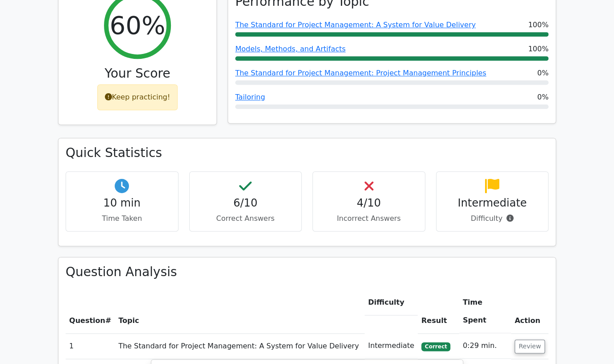 The width and height of the screenshot is (614, 364). Describe the element at coordinates (438, 312) in the screenshot. I see `th: Result` at that location.